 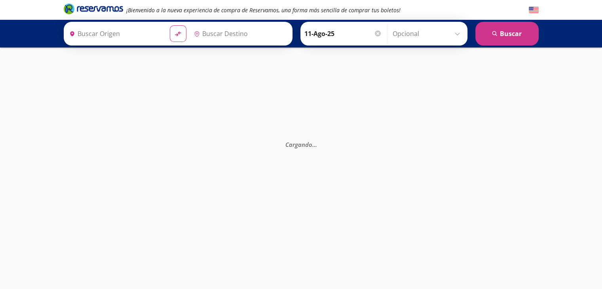 I want to click on button: Buscar, so click(x=507, y=34).